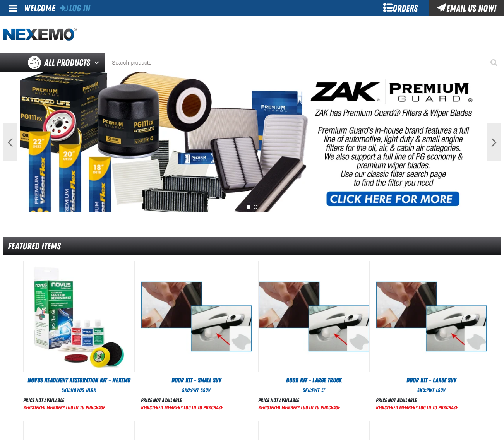  What do you see at coordinates (431, 317) in the screenshot?
I see `View Details of the Door Kit - Large SUV` at bounding box center [431, 317].